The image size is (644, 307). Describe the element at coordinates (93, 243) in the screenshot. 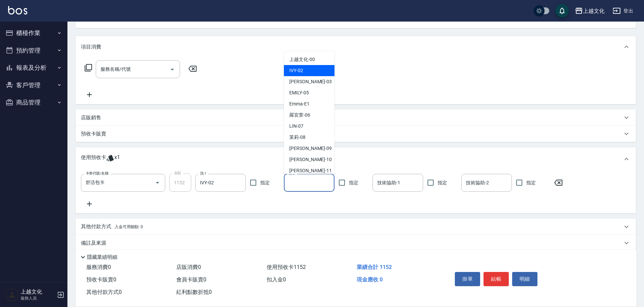

I see `p: 備註及來源` at that location.